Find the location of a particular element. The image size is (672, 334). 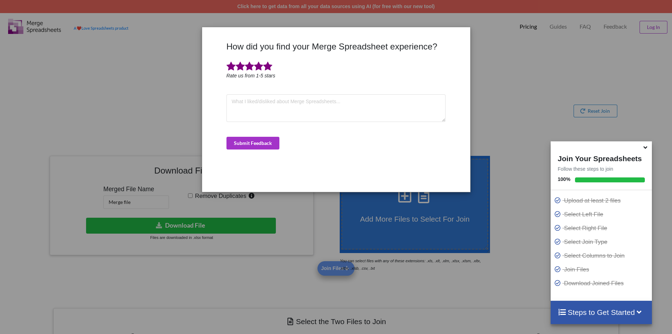

i: Rate us from 1-5 stars is located at coordinates (251, 76).